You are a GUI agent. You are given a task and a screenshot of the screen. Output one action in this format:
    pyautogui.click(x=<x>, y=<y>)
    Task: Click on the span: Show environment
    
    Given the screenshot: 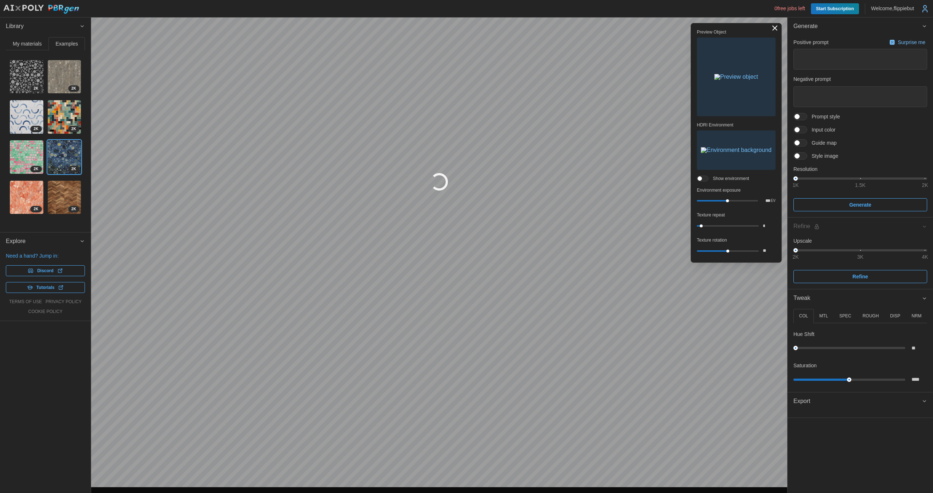 What is the action you would take?
    pyautogui.click(x=728, y=179)
    